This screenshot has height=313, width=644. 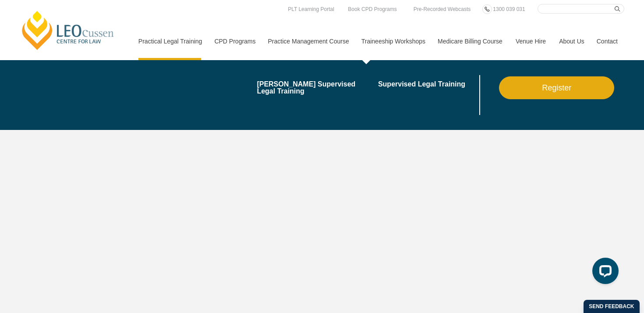 I want to click on a: 1300 039 031, so click(x=509, y=9).